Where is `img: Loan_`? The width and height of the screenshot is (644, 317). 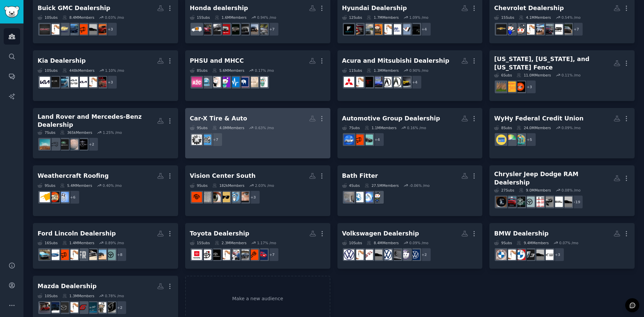
img: Loan_ is located at coordinates (520, 139).